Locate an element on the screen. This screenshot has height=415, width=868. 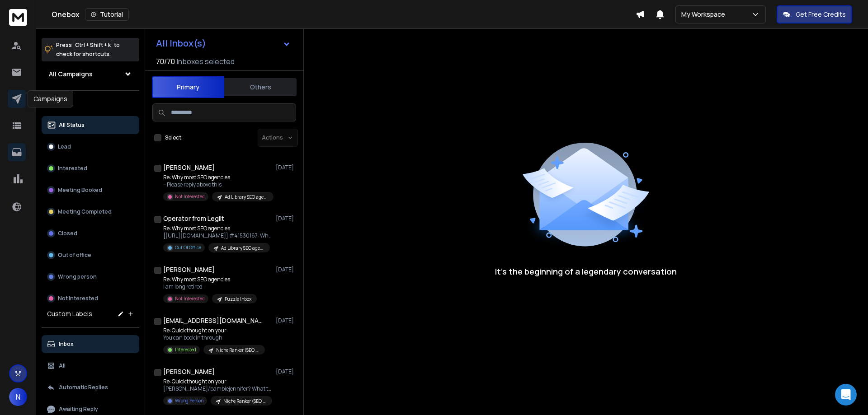
p: Meeting Completed is located at coordinates (84, 212).